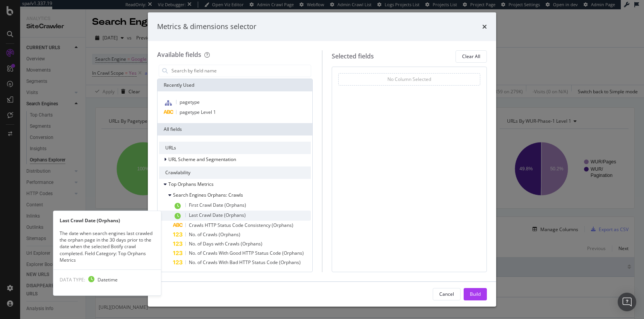  Describe the element at coordinates (475, 293) in the screenshot. I see `div: Build` at that location.